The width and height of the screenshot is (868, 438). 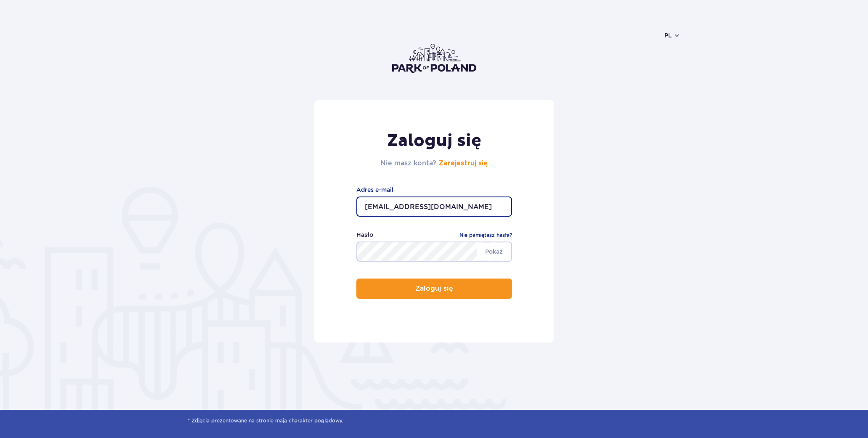 What do you see at coordinates (434, 141) in the screenshot?
I see `h1: Zaloguj się` at bounding box center [434, 141].